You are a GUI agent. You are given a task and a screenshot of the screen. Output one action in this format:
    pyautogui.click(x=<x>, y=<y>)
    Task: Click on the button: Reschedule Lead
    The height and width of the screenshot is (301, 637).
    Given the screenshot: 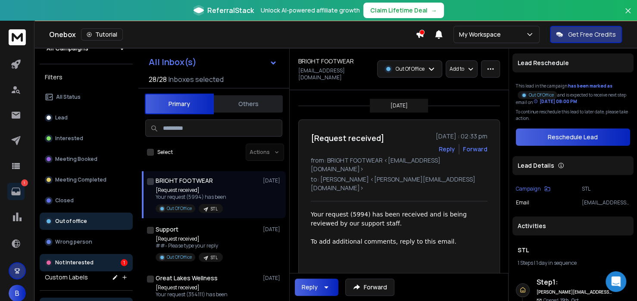 What is the action you would take?
    pyautogui.click(x=573, y=137)
    